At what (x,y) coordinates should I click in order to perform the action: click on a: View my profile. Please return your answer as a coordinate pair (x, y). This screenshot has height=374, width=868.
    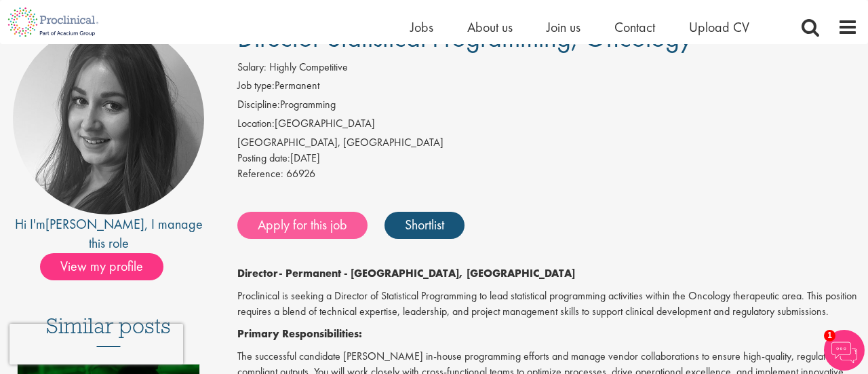
    Looking at the image, I should click on (109, 265).